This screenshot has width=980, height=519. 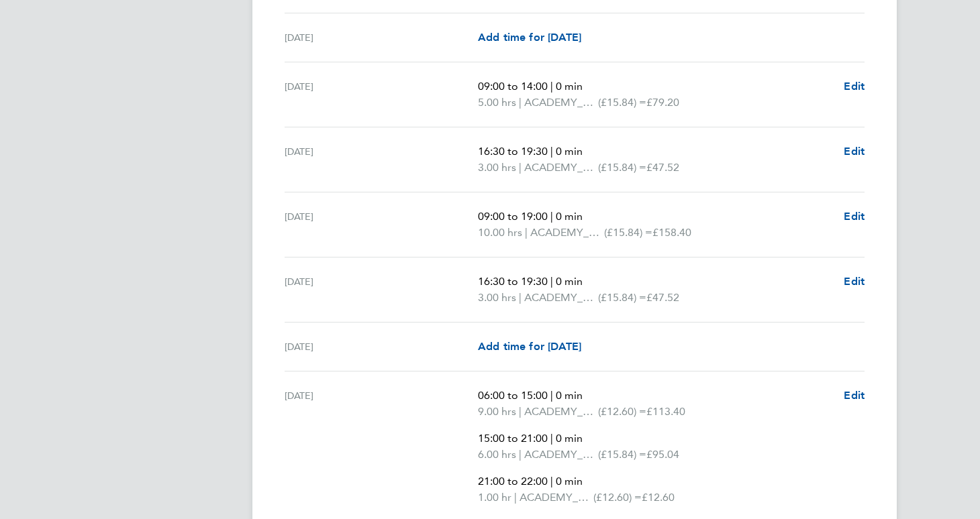 I want to click on span: 21:00 to 22:00, so click(x=513, y=482).